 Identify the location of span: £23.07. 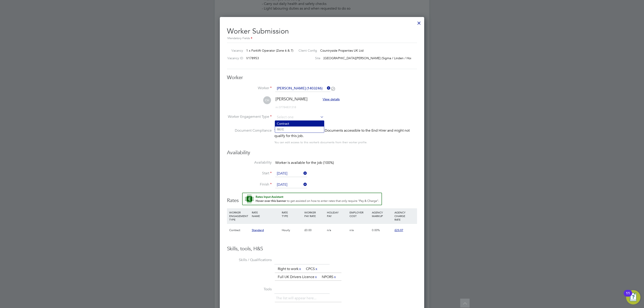
(399, 230).